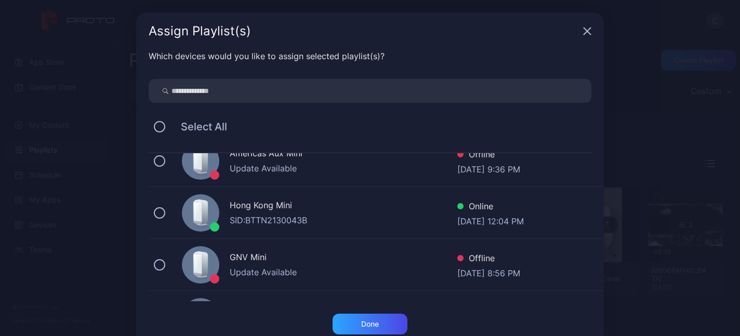 The image size is (740, 336). Describe the element at coordinates (364, 31) in the screenshot. I see `div: Assign Playlist(s)` at that location.